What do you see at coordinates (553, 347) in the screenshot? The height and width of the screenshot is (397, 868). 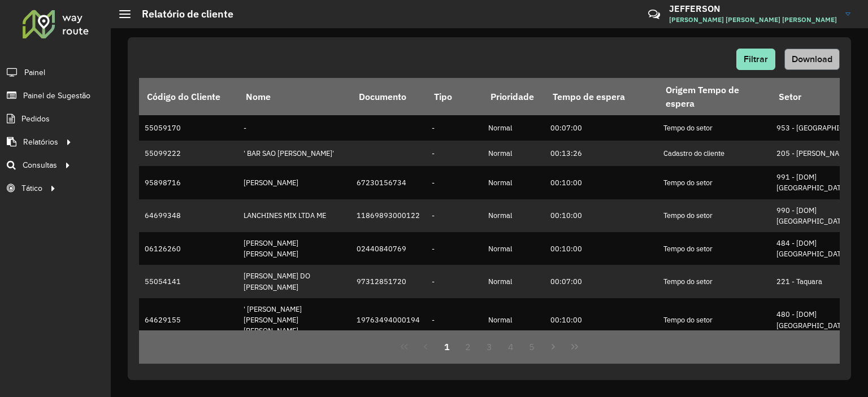 I see `button: Next Page` at bounding box center [553, 347].